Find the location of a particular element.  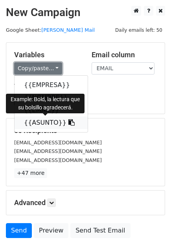

span: Daily emails left: 50 is located at coordinates (139, 30).